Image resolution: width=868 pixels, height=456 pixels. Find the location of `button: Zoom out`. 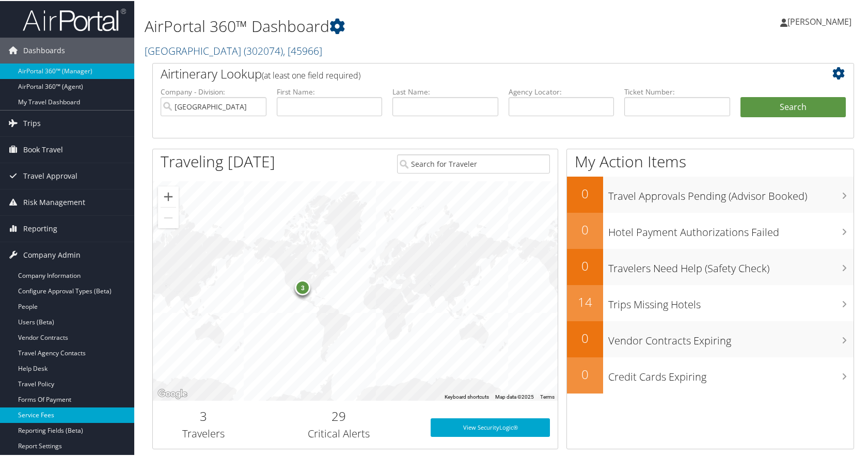

button: Zoom out is located at coordinates (168, 217).